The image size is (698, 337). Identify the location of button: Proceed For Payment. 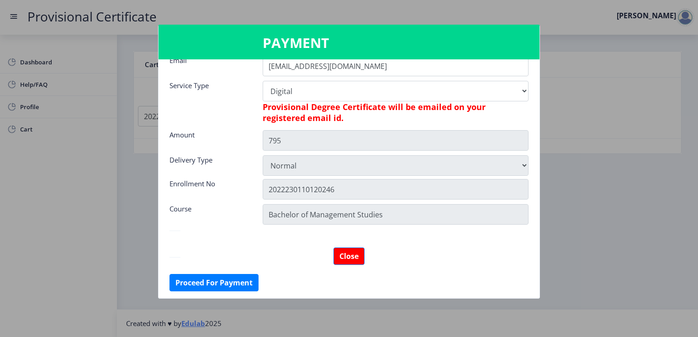
(214, 283).